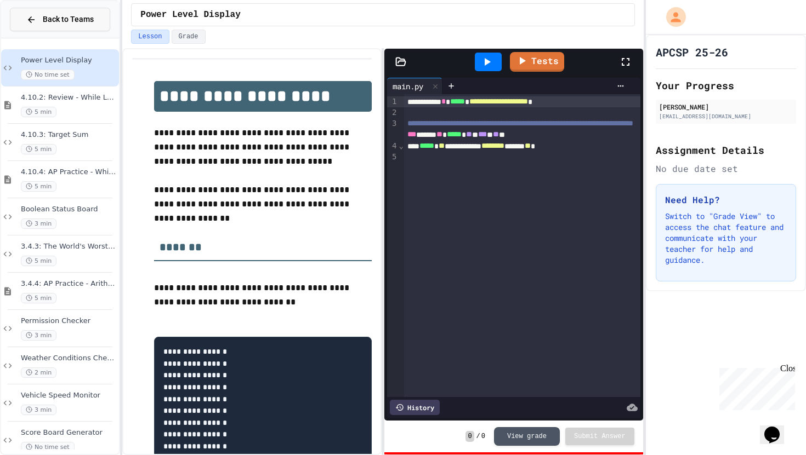 The height and width of the screenshot is (455, 806). Describe the element at coordinates (726, 86) in the screenshot. I see `h2: Your Progress` at that location.